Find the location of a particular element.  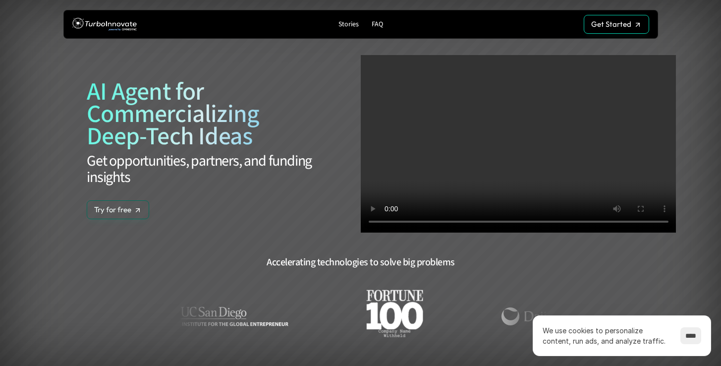

img: TurboInnovate Logo is located at coordinates (105, 24).